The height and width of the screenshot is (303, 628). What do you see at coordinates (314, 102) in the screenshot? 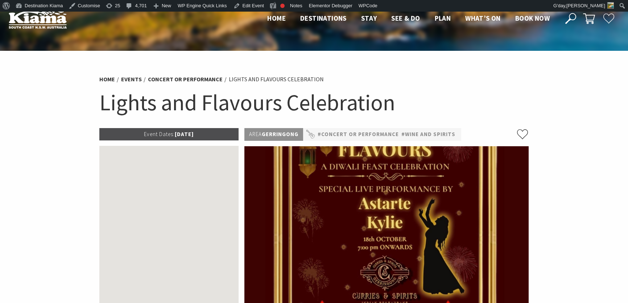
I see `h1: Lights and Flavours Celebration` at bounding box center [314, 102].